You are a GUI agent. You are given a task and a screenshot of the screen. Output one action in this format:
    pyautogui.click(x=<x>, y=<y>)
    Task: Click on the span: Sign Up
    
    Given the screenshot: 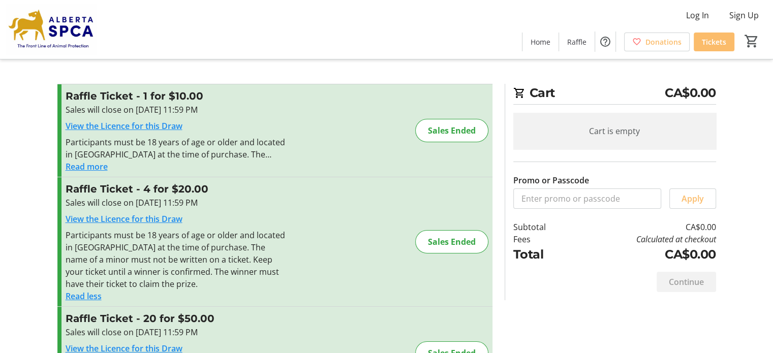 What is the action you would take?
    pyautogui.click(x=744, y=15)
    